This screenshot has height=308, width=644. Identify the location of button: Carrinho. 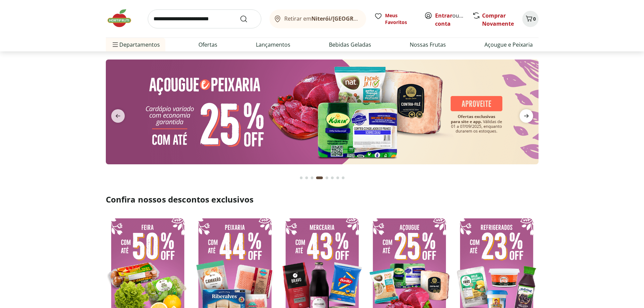
(530, 19).